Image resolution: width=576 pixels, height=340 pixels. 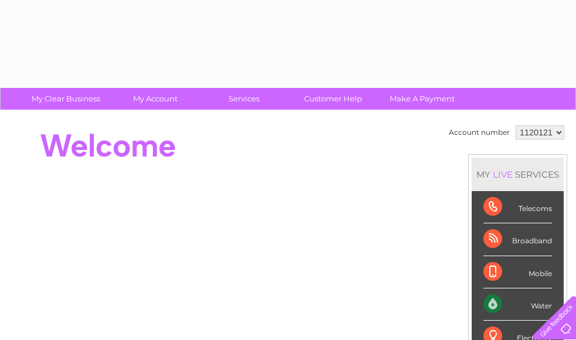 What do you see at coordinates (333, 98) in the screenshot?
I see `a: Customer Help` at bounding box center [333, 98].